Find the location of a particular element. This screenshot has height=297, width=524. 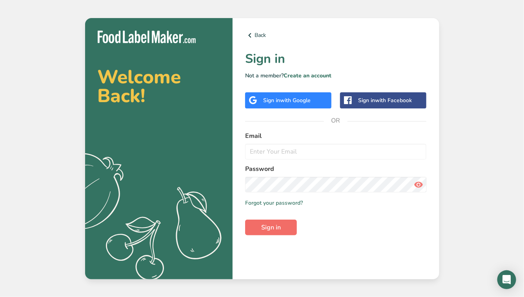

p: Not a member? is located at coordinates (336, 75).